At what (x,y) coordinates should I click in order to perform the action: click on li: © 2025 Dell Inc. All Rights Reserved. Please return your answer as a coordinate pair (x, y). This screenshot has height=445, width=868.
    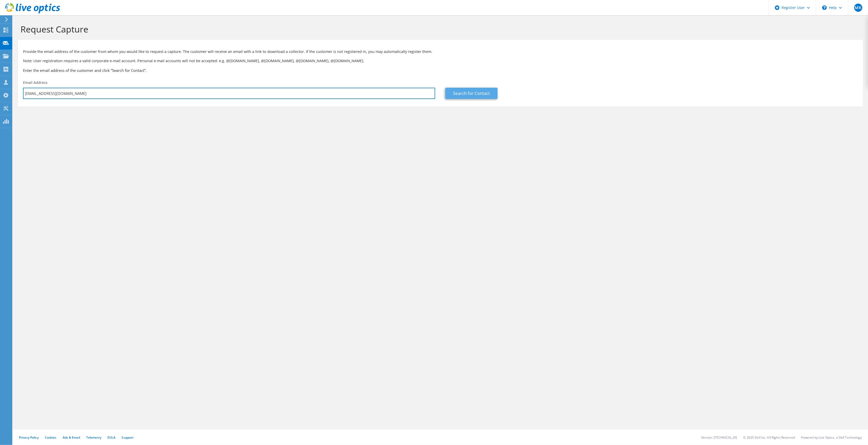
    Looking at the image, I should click on (770, 438).